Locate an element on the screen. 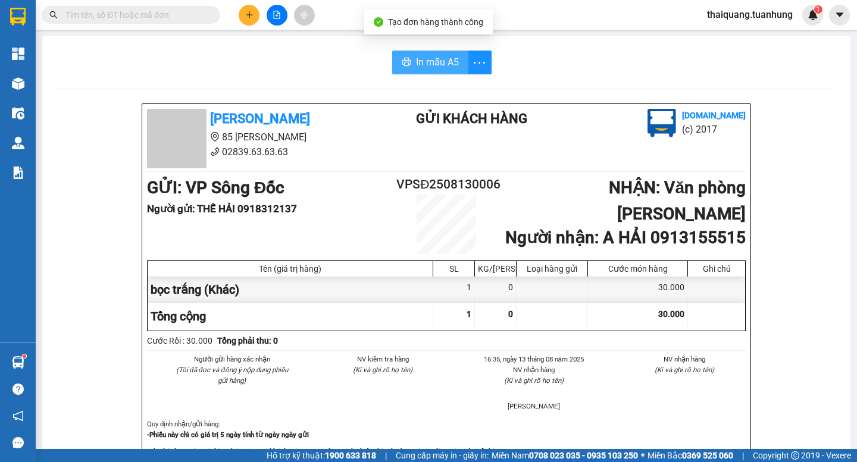 This screenshot has width=857, height=462. button: printerIn mẫu A5 is located at coordinates (430, 62).